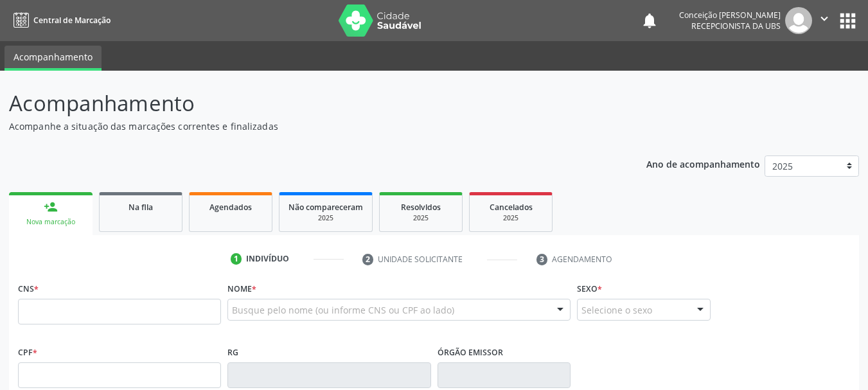 This screenshot has height=390, width=868. I want to click on span: Cancelados, so click(511, 207).